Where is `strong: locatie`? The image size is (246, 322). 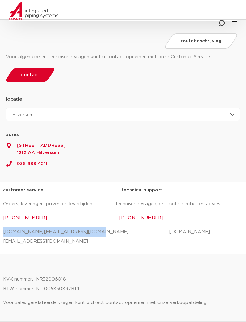 strong: locatie is located at coordinates (14, 99).